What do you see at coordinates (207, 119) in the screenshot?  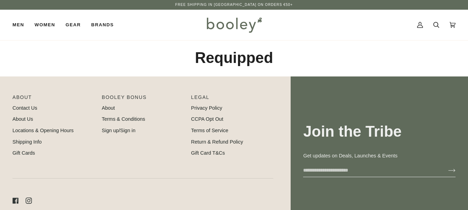 I see `a: CCPA Opt Out` at bounding box center [207, 119].